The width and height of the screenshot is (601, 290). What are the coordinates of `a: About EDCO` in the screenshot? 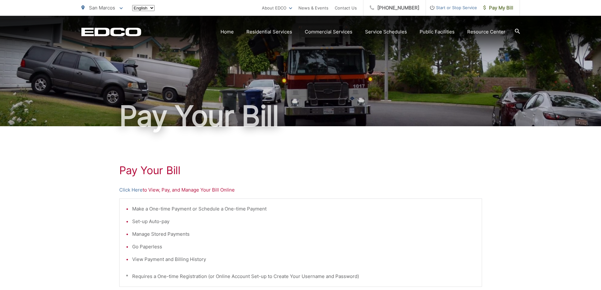 It's located at (277, 8).